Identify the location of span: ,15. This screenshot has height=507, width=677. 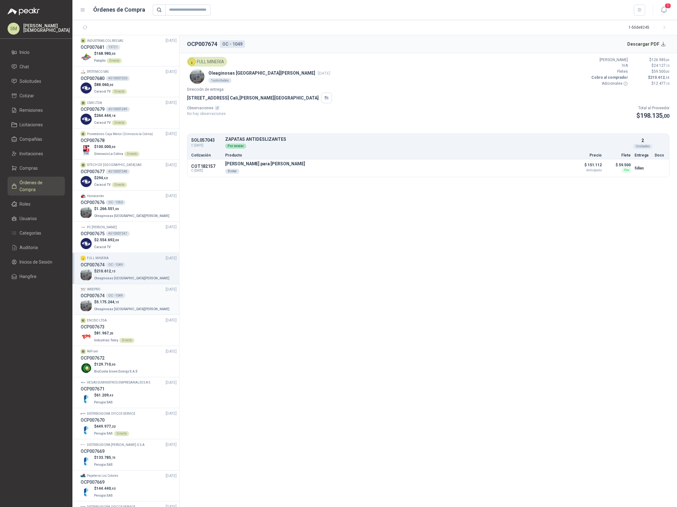
(113, 271).